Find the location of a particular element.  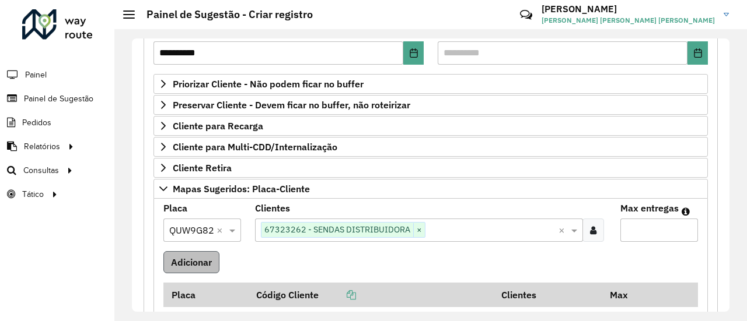

span: Painel is located at coordinates (36, 75).